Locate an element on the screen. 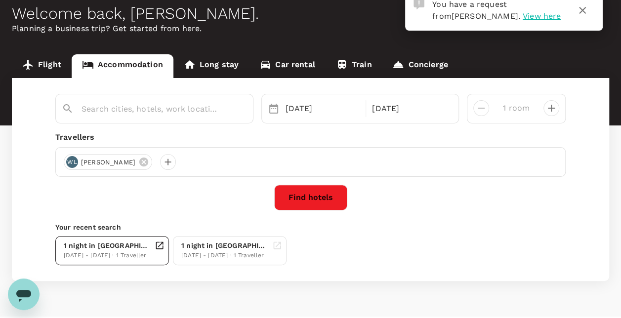 The image size is (621, 318). p: Planning a business trip? Get started from here. is located at coordinates (310, 29).